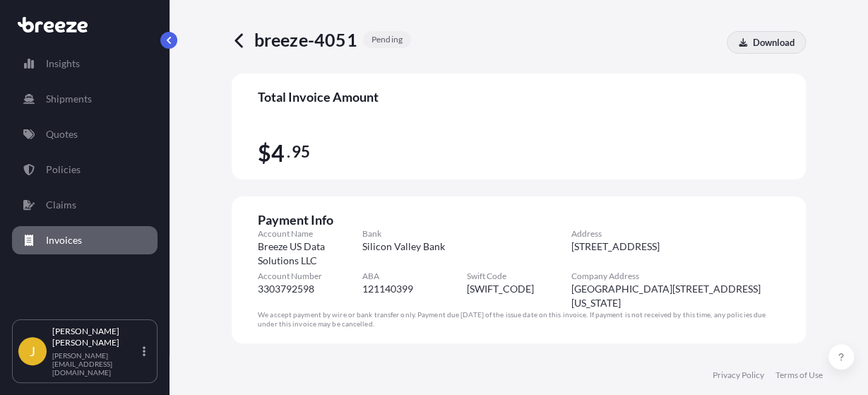 The height and width of the screenshot is (395, 868). What do you see at coordinates (403, 247) in the screenshot?
I see `span: Silicon Valley Bank` at bounding box center [403, 247].